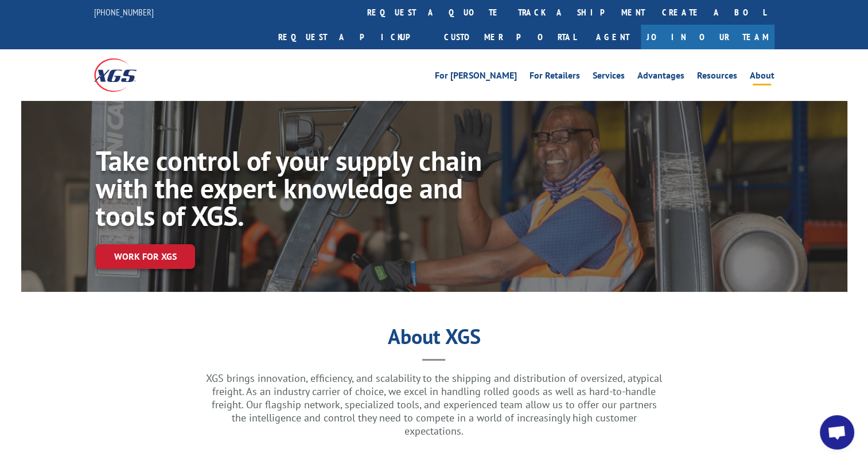 This screenshot has width=868, height=461. I want to click on p: XGS brings innovation, efficiency, and scalability to the shipping and distribution of oversized,..., so click(434, 404).